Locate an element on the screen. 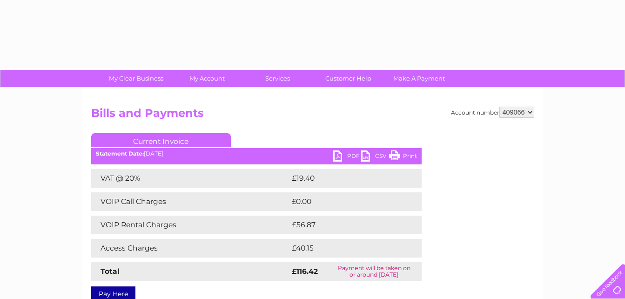 The image size is (625, 299). a: CSV is located at coordinates (375, 157).